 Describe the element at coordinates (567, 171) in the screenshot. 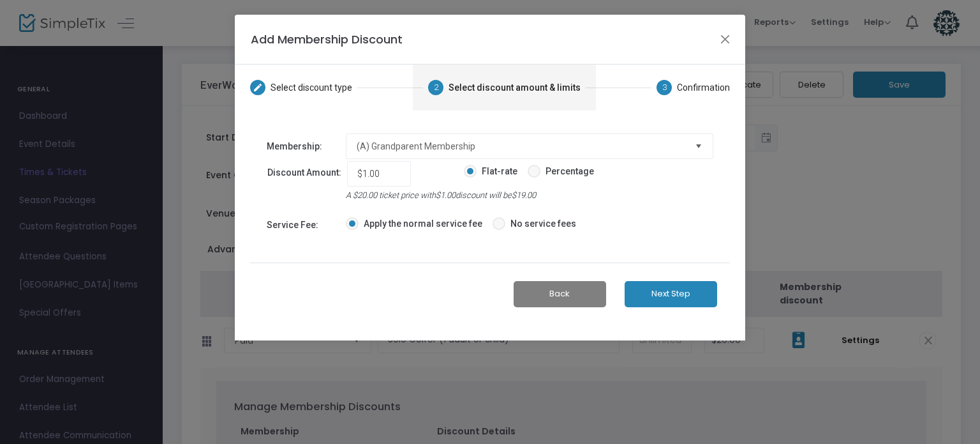

I see `span: Percentage` at that location.